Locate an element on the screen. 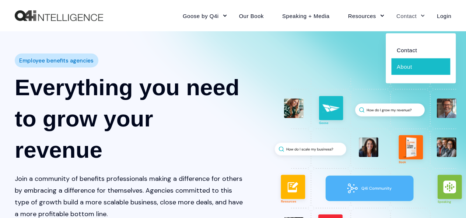  a: About is located at coordinates (421, 66).